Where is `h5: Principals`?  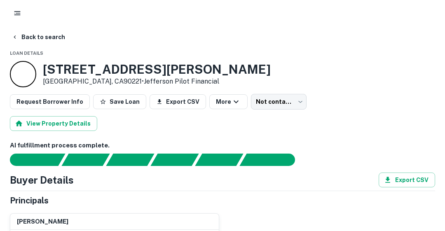 h5: Principals is located at coordinates (29, 201).